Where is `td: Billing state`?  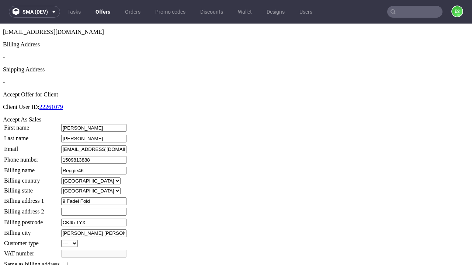 td: Billing state is located at coordinates (32, 167).